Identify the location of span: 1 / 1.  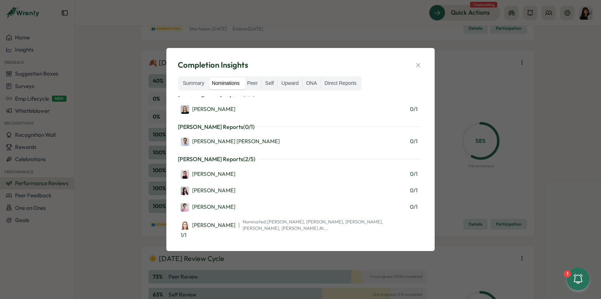
(184, 235).